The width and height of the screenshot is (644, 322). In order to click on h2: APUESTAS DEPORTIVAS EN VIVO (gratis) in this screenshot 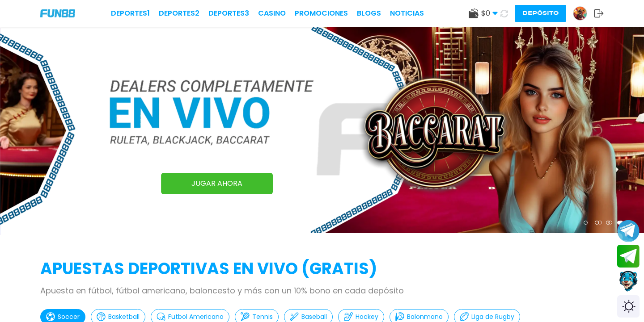, I will do `click(322, 268)`.